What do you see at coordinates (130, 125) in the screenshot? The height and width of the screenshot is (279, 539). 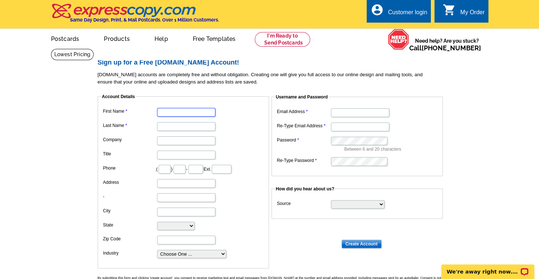 I see `label: Last Name` at bounding box center [130, 125].